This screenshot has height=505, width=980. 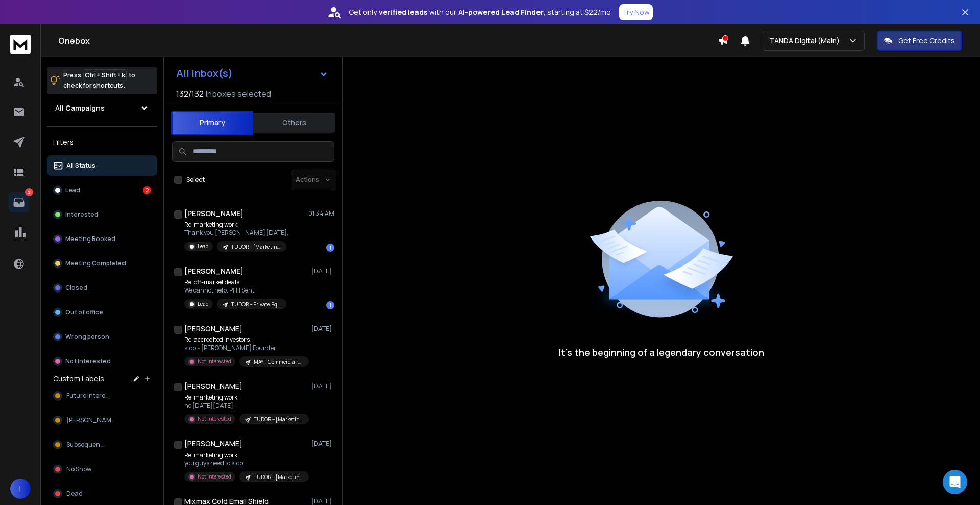 I want to click on p: Wrong person, so click(x=87, y=337).